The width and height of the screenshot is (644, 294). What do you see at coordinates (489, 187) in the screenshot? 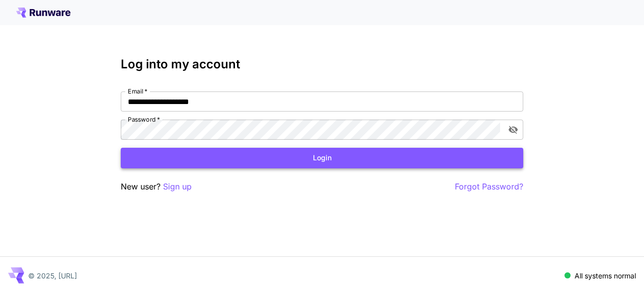
I see `p: Forgot Password?` at bounding box center [489, 187].